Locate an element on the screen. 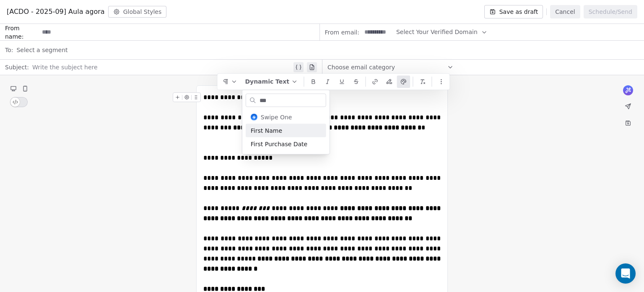 The width and height of the screenshot is (644, 292). button: Save as draft is located at coordinates (514, 12).